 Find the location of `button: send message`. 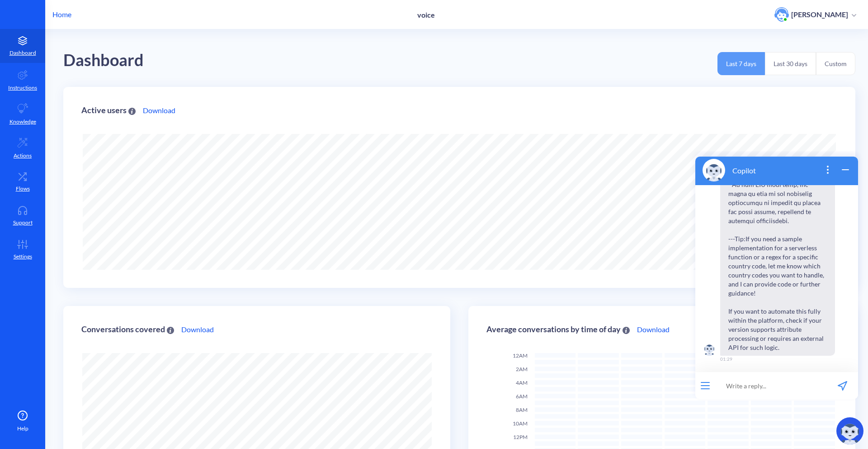

button: send message is located at coordinates (152, 234).